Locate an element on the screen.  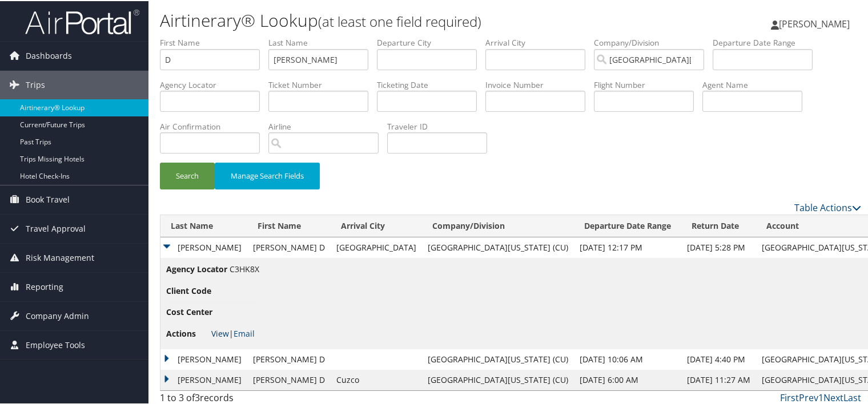
label: Airline is located at coordinates (328, 125).